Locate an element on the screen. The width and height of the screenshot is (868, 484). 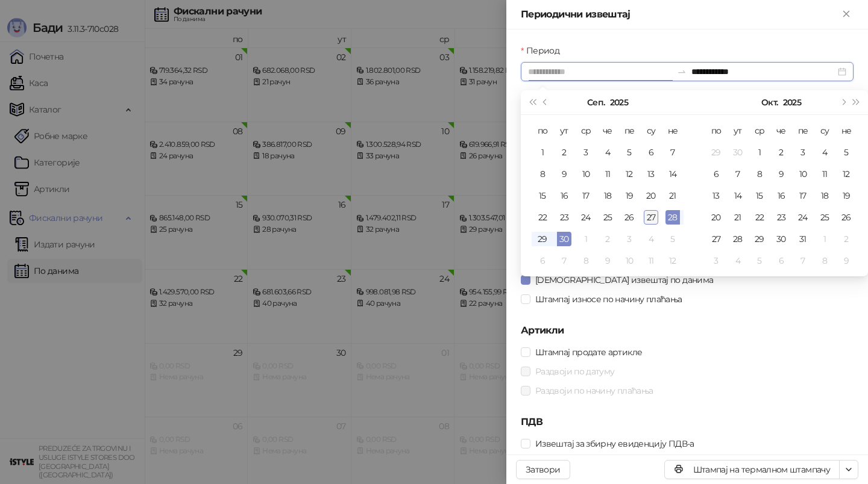
button: Претходна година (Control + left) is located at coordinates (532, 103).